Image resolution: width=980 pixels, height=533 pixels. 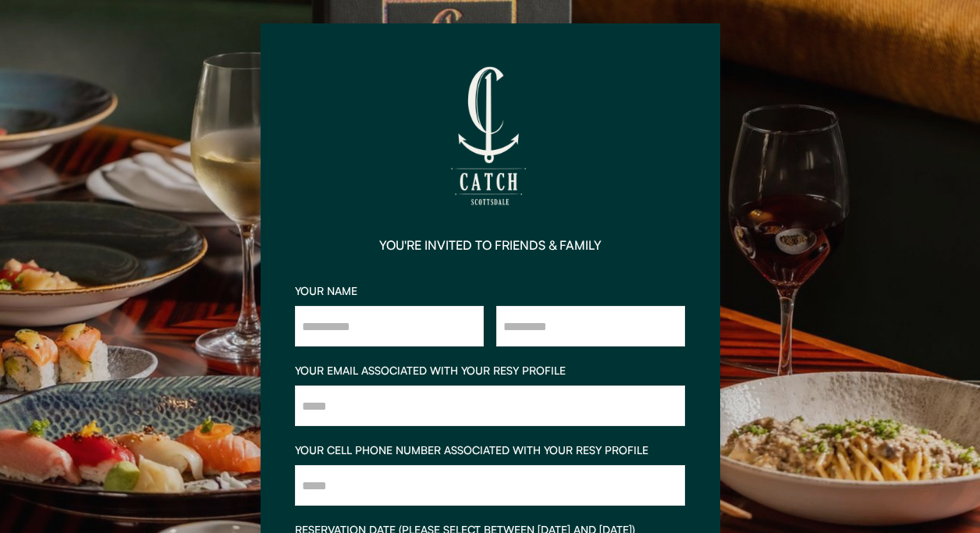 I want to click on div: YOU'RE INVITED TO FRIENDS & FAMILY, so click(x=490, y=245).